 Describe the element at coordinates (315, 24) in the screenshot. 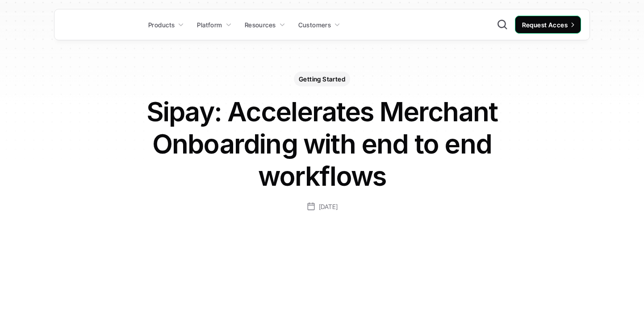

I see `p: Customers` at that location.